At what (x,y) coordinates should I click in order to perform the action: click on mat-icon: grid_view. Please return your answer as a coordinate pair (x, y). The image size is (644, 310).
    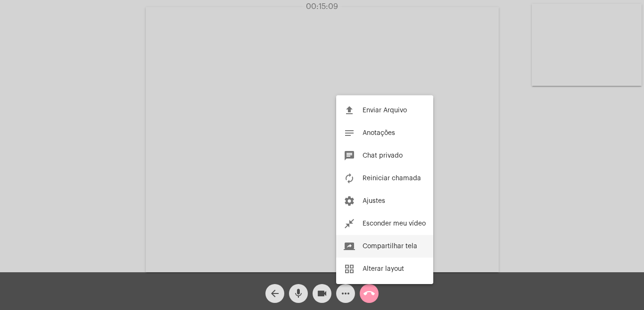
    Looking at the image, I should click on (350, 269).